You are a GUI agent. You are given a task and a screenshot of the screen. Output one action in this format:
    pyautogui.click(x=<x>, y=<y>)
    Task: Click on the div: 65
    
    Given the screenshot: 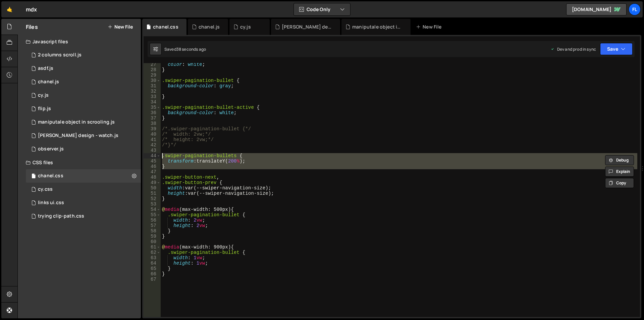 What is the action you would take?
    pyautogui.click(x=152, y=269)
    